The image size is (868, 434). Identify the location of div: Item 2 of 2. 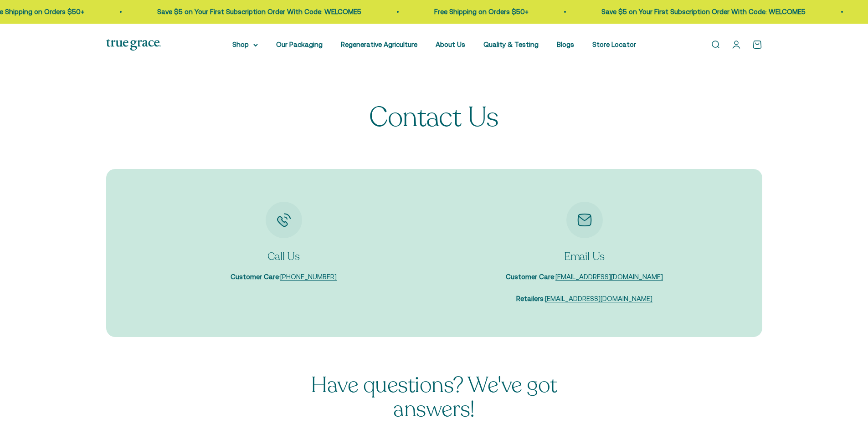
(585, 253).